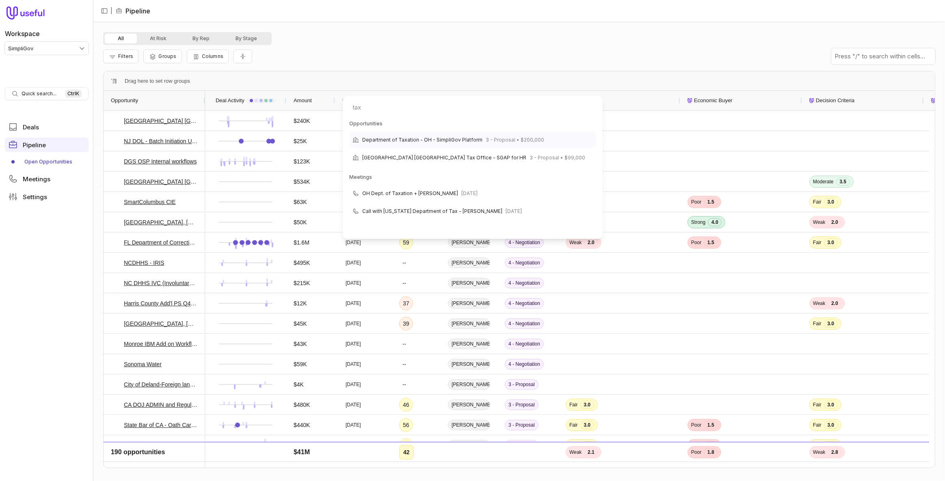 This screenshot has height=481, width=945. I want to click on div: Suggestions, so click(473, 177).